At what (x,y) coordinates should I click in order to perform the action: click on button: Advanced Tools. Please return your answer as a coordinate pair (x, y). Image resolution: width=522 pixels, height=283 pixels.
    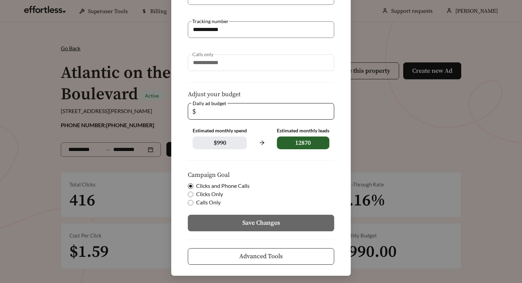
    Looking at the image, I should click on (261, 257).